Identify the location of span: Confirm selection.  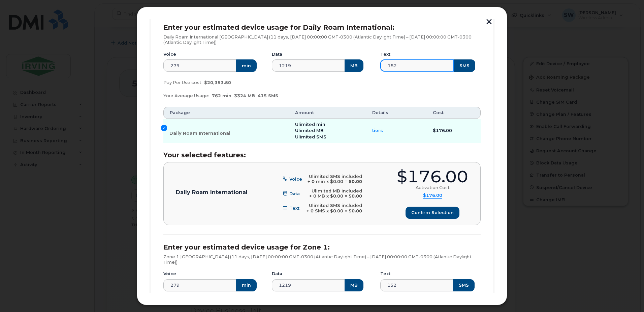
(433, 213).